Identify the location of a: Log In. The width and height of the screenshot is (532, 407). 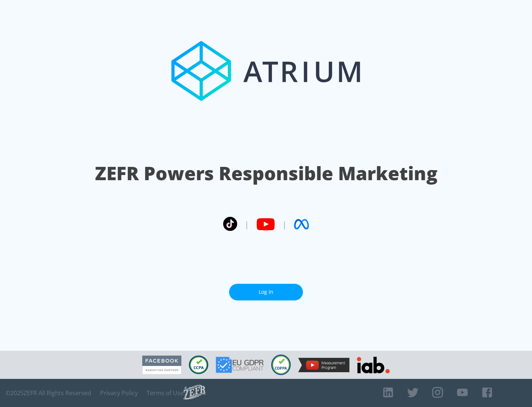
(266, 292).